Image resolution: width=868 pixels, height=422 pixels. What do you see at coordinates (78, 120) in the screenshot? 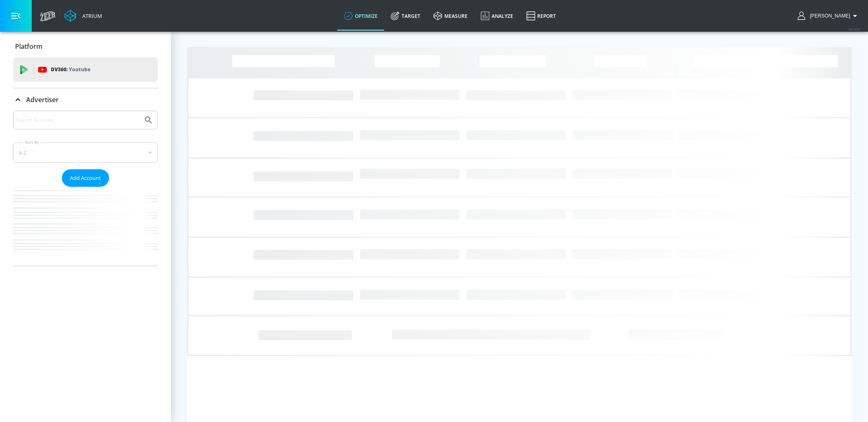
I see `input: Search by name` at bounding box center [78, 120].